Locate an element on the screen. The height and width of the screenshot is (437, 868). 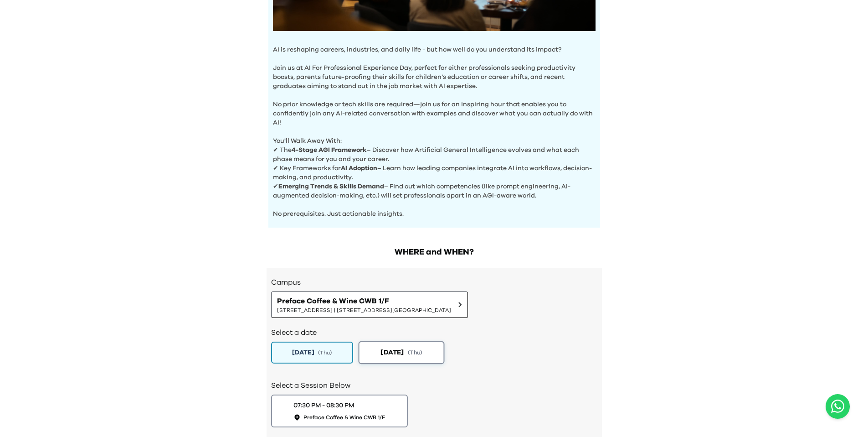
p: No prior knowledge or tech skills are required—join us for an inspiring hour that enables you to ... is located at coordinates (435, 109).